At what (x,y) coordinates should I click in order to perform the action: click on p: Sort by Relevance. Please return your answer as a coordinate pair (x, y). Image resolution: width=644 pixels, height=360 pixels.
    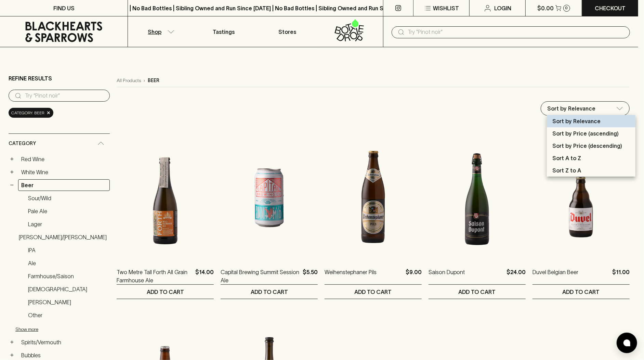
    Looking at the image, I should click on (576, 121).